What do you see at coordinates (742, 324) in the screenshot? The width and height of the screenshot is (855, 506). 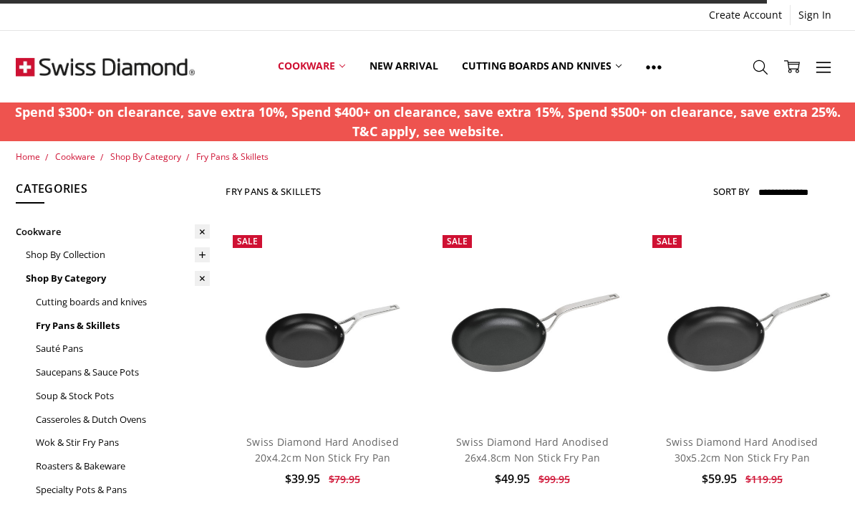 I see `img: Swiss Diamond Hard Anodised 30x5.2cm Non Stick Fry Pan` at bounding box center [742, 324].